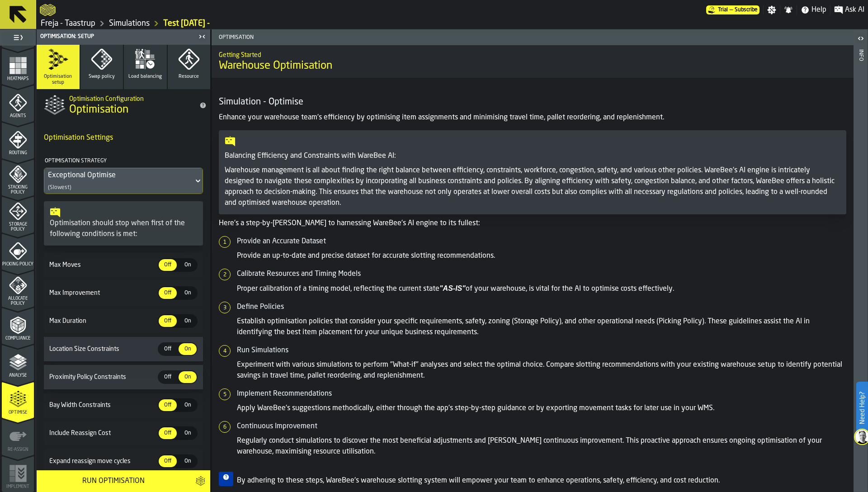  I want to click on li: menu Analyse, so click(18, 363).